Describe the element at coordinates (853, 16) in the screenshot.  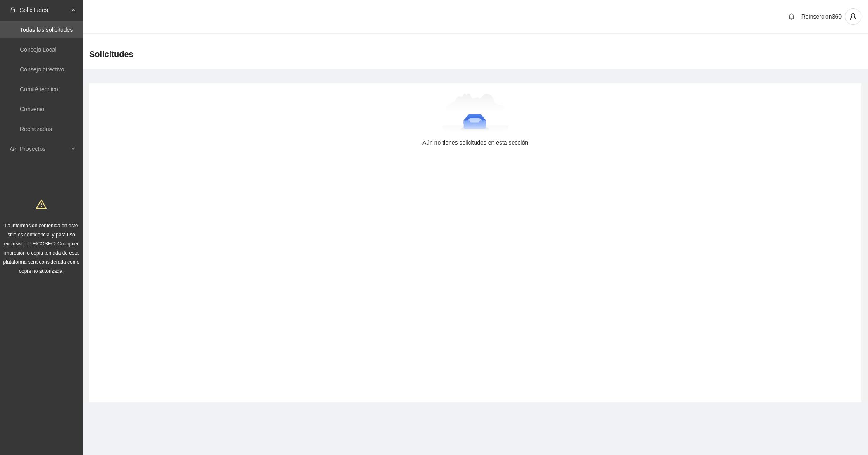
I see `span: user` at that location.